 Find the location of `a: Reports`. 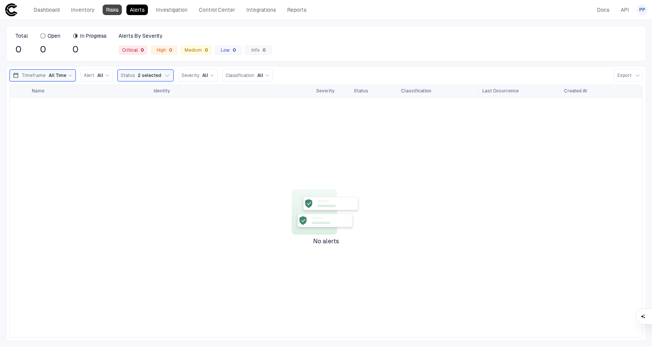

a: Reports is located at coordinates (297, 10).